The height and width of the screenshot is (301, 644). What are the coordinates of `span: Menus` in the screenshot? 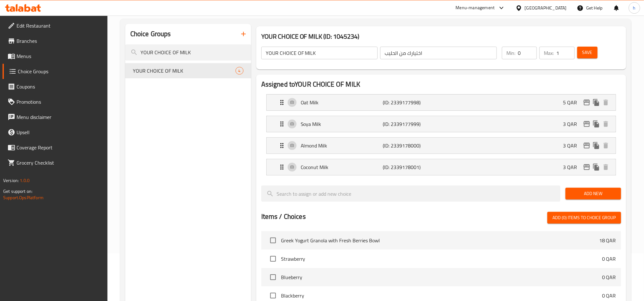 It's located at (60, 56).